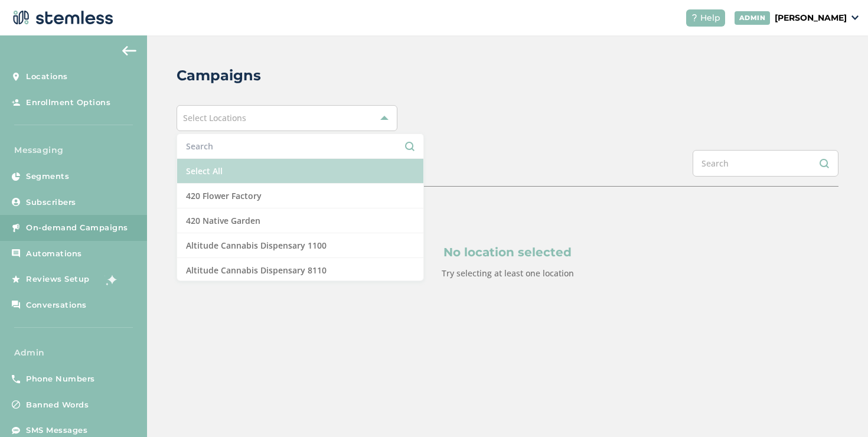  I want to click on div: ADMIN, so click(752, 18).